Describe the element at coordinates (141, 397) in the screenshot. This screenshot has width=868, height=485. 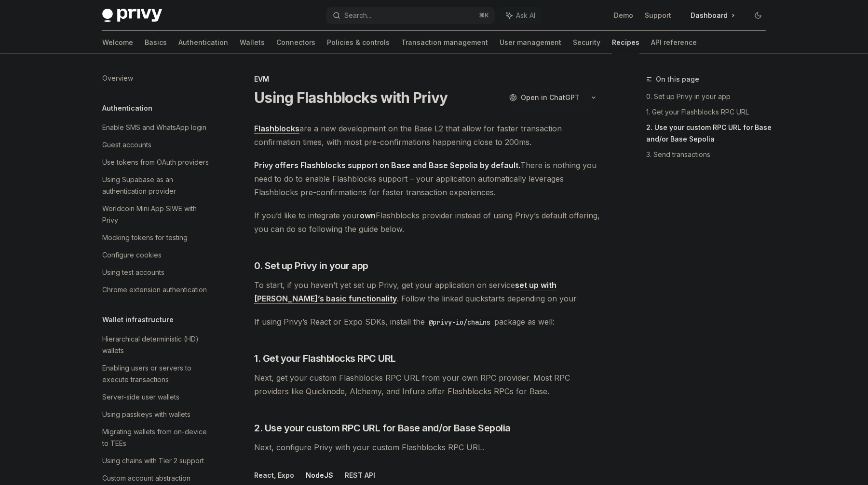
I see `div: Server-side user wallets` at that location.